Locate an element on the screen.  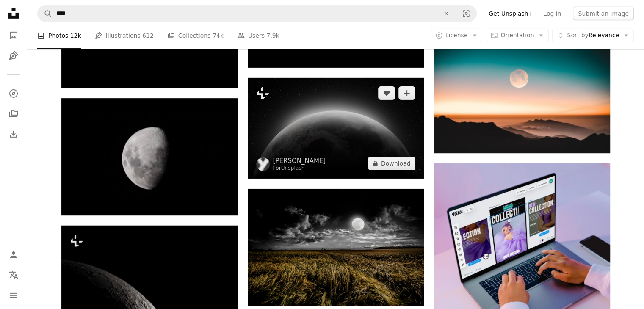
button: Add to Collection is located at coordinates (407, 93).